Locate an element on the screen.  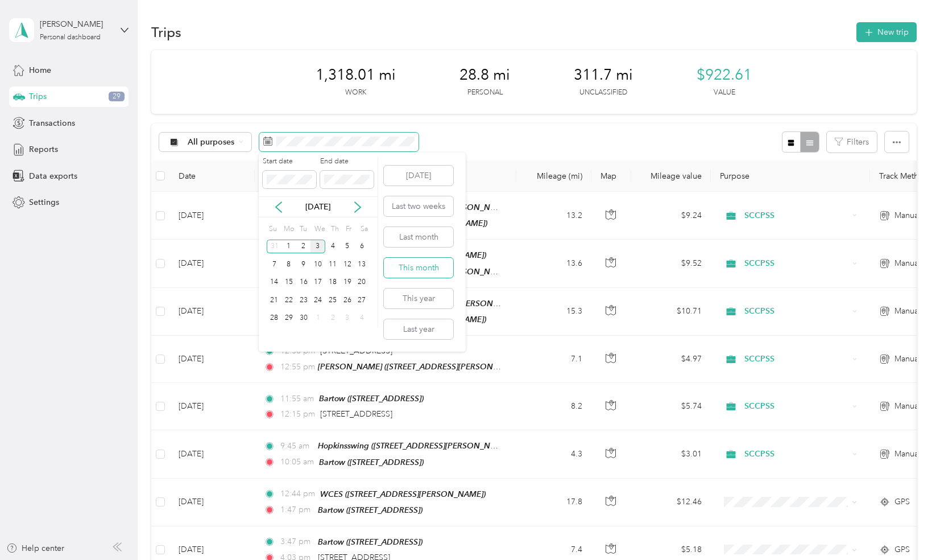
button: This month is located at coordinates (419, 267).